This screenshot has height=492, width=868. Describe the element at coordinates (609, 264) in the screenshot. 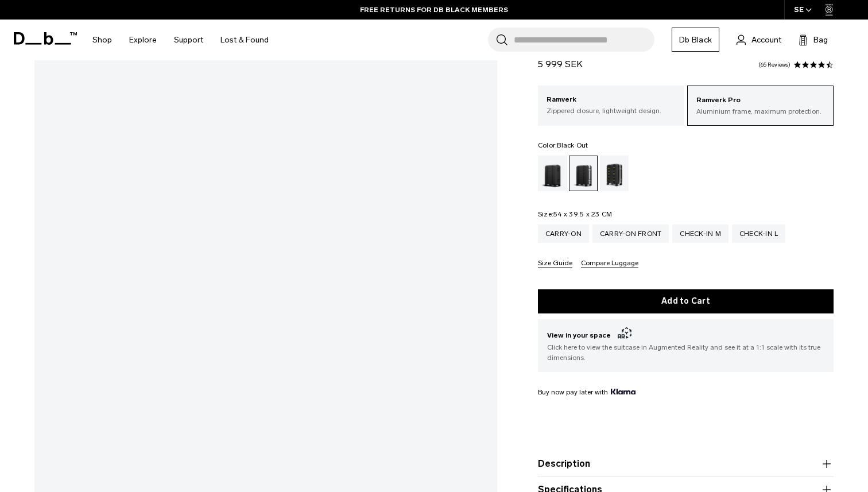

I see `button: Compare Luggage` at that location.